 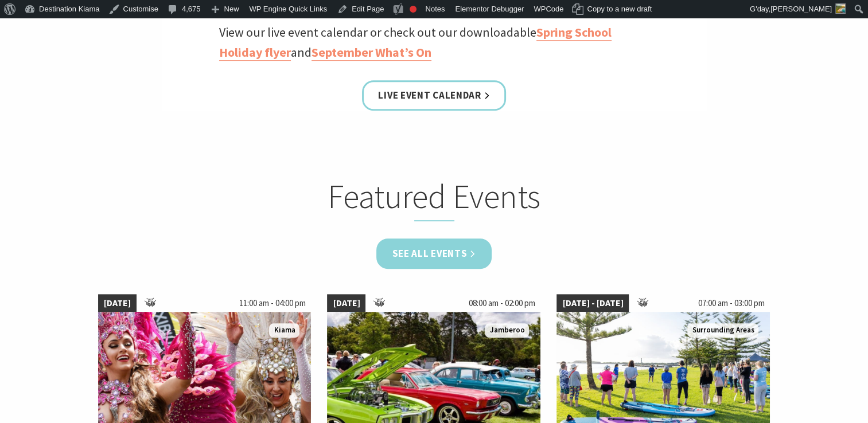 What do you see at coordinates (501, 304) in the screenshot?
I see `span: 08:00 am - 02:00 pm` at bounding box center [501, 304].